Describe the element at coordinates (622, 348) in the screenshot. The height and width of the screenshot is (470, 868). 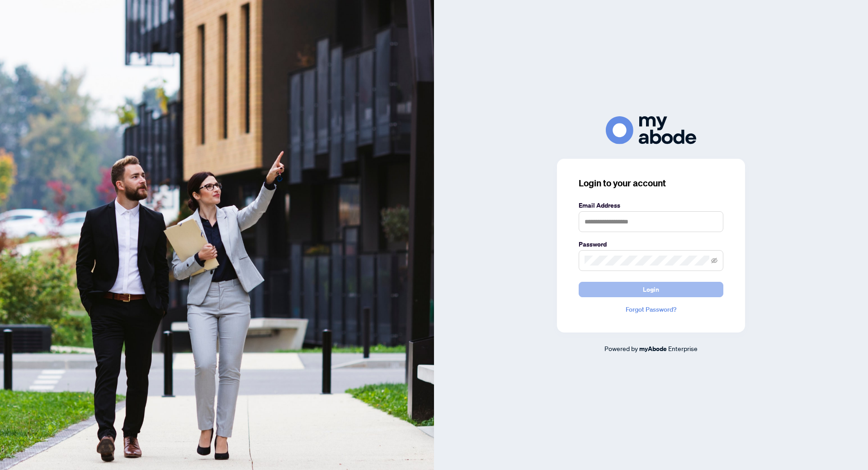
I see `span: Powered by` at that location.